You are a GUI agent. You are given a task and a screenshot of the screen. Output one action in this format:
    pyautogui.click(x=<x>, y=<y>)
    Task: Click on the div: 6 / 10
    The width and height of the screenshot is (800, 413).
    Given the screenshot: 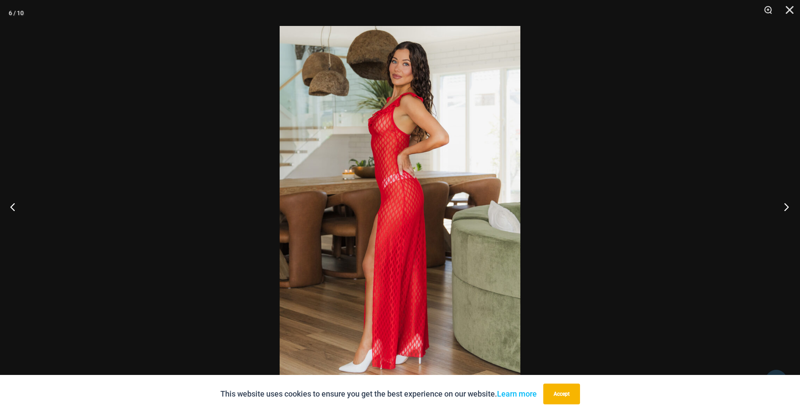 What is the action you would take?
    pyautogui.click(x=16, y=13)
    